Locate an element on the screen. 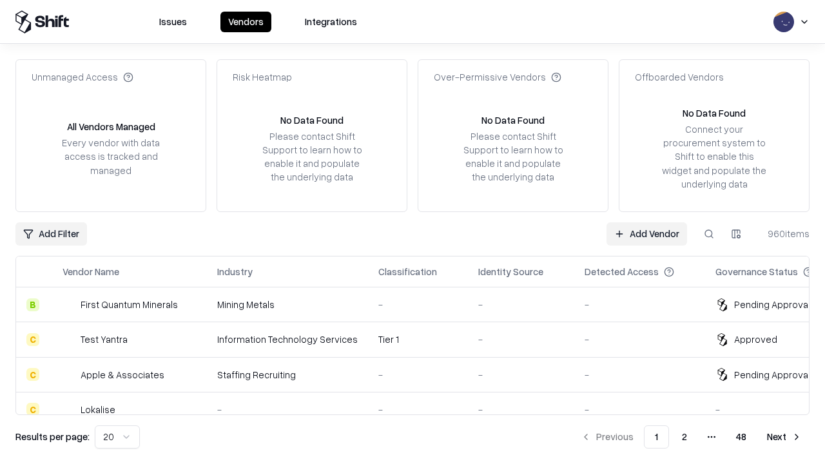 This screenshot has height=464, width=825. div: Over-Permissive Vendors is located at coordinates (498, 77).